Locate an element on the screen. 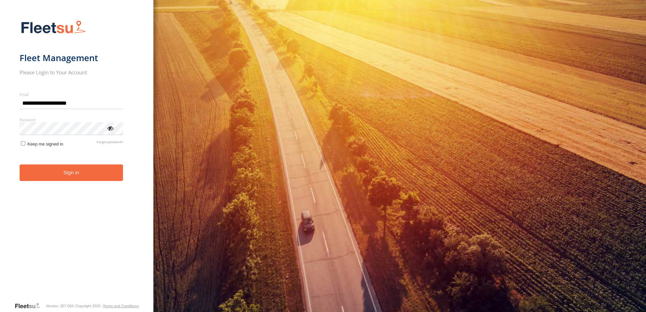 This screenshot has width=646, height=312. h1: Fleet Management is located at coordinates (71, 58).